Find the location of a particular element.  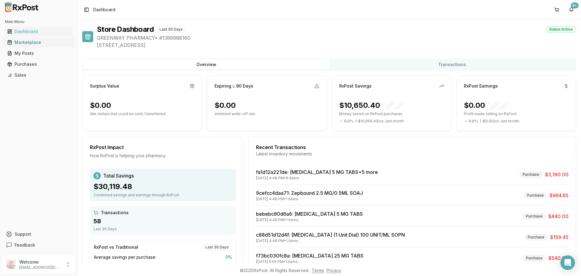

div: Marketplace is located at coordinates (38, 42).